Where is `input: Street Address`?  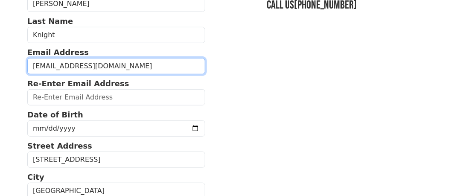
input: Street Address is located at coordinates (116, 160).